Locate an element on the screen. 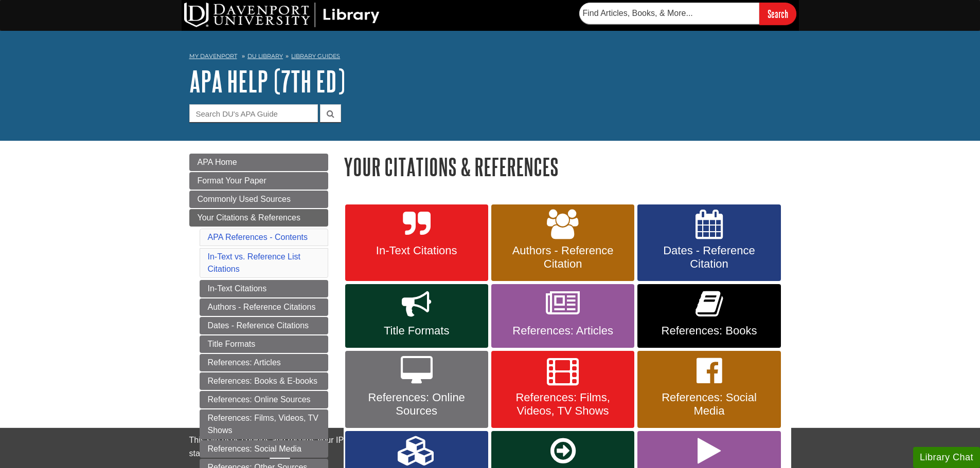 This screenshot has height=468, width=980. span: Authors - Reference Citation is located at coordinates (563, 258).